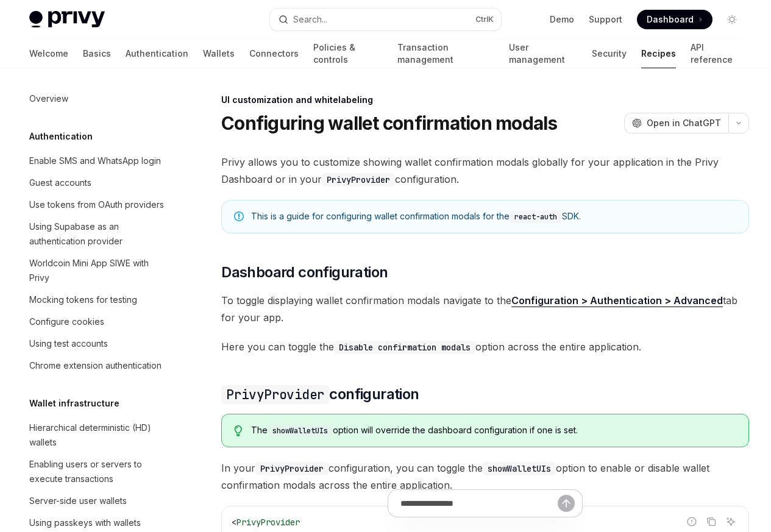 This screenshot has width=771, height=532. Describe the element at coordinates (97, 435) in the screenshot. I see `a: Hierarchical deterministic (HD) wallets` at that location.